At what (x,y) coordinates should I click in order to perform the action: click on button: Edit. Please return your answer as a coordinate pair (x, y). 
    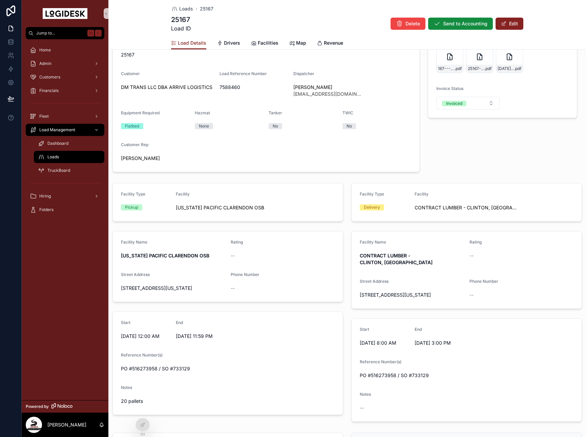
    Looking at the image, I should click on (509, 24).